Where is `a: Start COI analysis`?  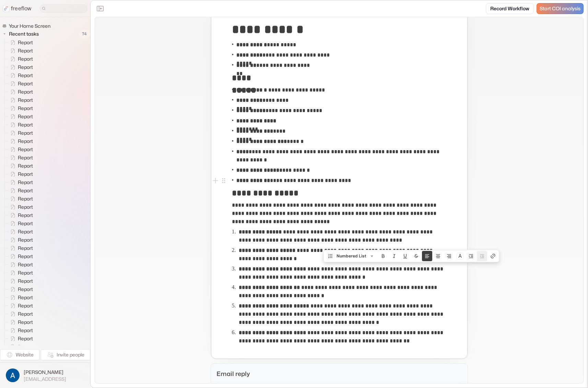 a: Start COI analysis is located at coordinates (560, 9).